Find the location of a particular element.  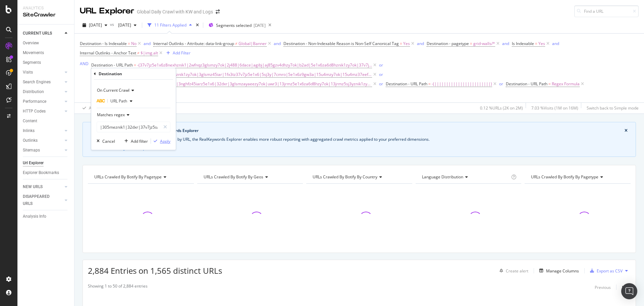

a: Sitemaps is located at coordinates (42, 150).